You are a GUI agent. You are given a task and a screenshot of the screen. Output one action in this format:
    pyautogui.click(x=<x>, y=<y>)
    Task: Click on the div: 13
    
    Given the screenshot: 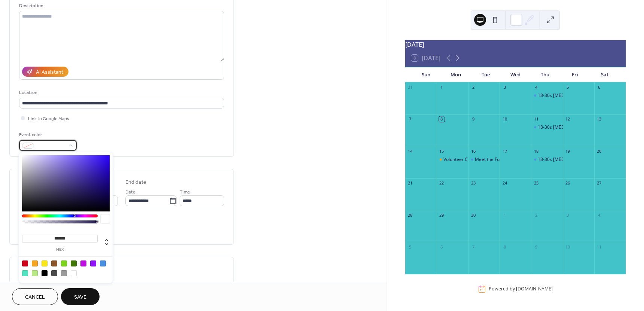 What is the action you would take?
    pyautogui.click(x=599, y=119)
    